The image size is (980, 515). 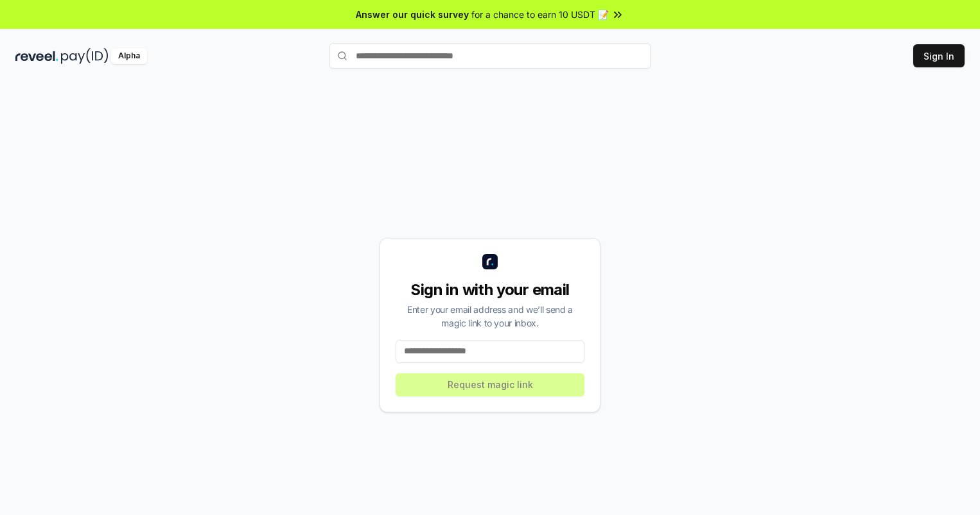 What do you see at coordinates (540, 14) in the screenshot?
I see `span: for a chance to earn 10 USDT 📝` at bounding box center [540, 14].